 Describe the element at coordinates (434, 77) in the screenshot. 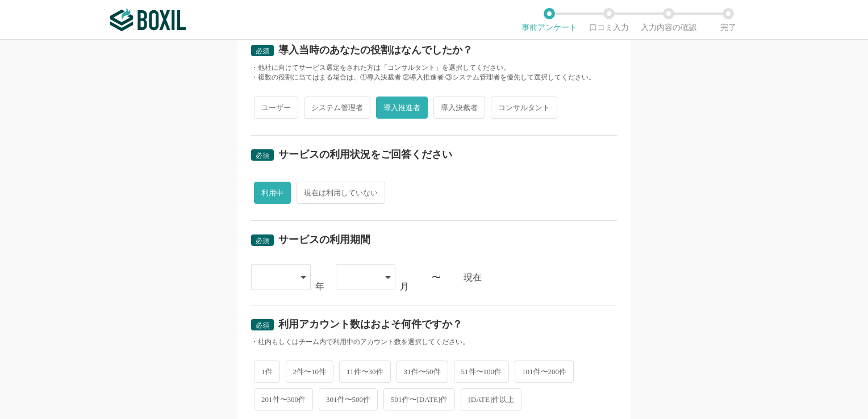

I see `div: ・複数の役割に当てはまる場合は、①導入決裁者 ②導入推進者 ③システム管理者を優先して選択してください。` at that location.